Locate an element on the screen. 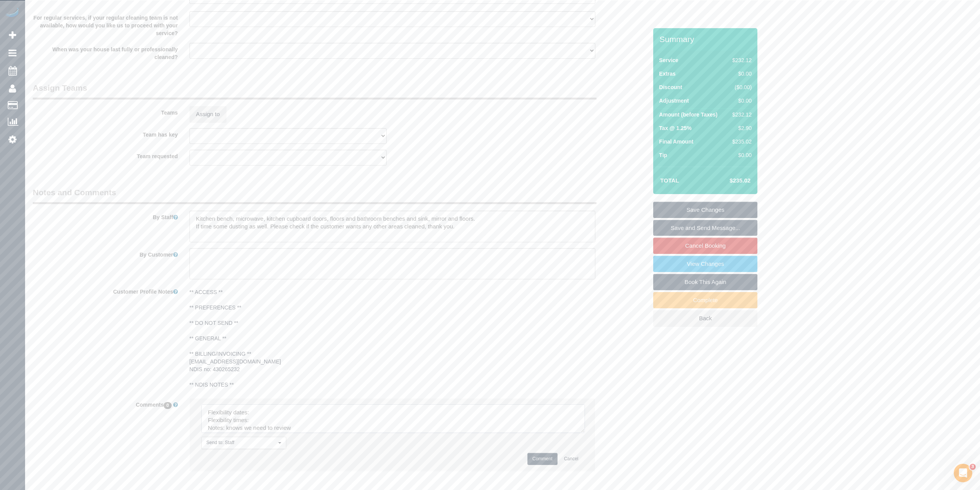  a: Cancel Booking is located at coordinates (705, 246).